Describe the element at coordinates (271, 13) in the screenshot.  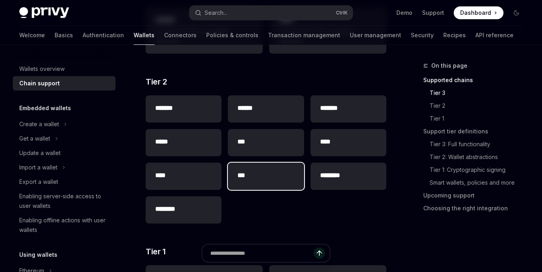
I see `button: Search...CtrlK` at that location.